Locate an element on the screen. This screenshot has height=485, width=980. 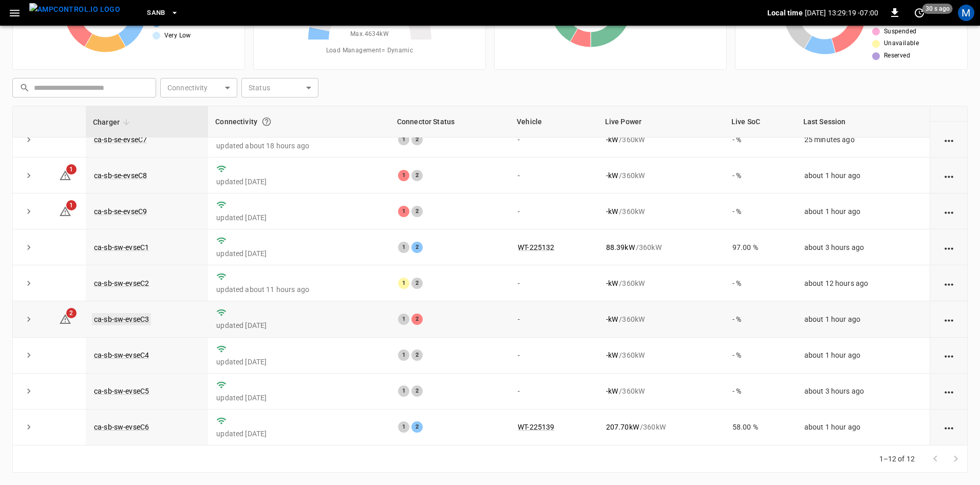
span: 2 is located at coordinates (71, 313).